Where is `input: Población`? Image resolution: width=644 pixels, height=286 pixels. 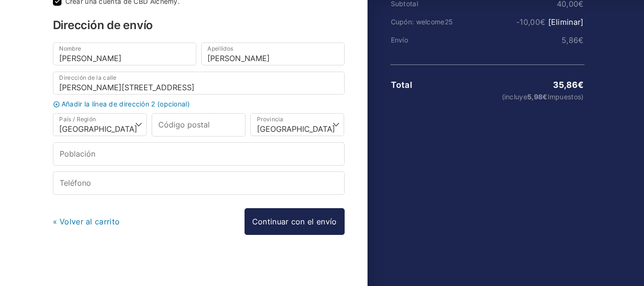 input: Población is located at coordinates (199, 154).